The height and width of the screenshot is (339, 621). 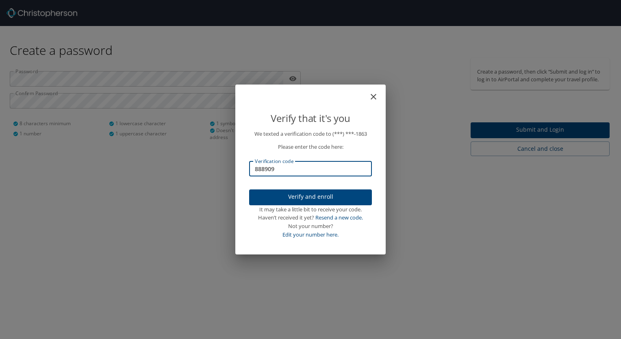 What do you see at coordinates (310, 209) in the screenshot?
I see `div: It may take a little bit to receive your code.` at bounding box center [310, 209].